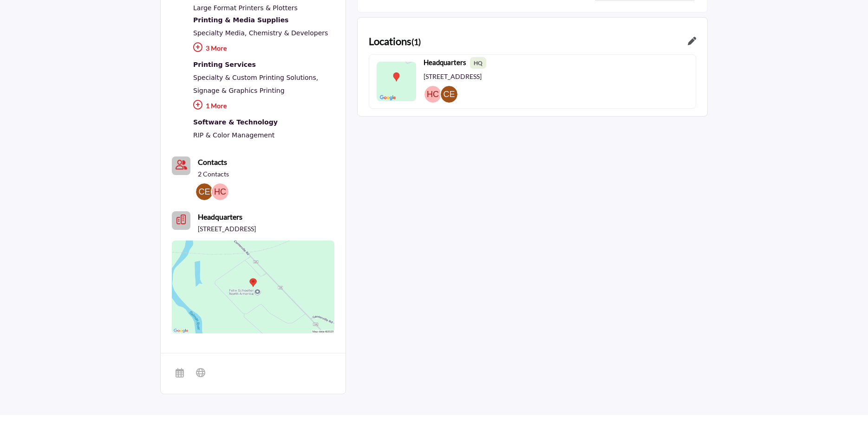  What do you see at coordinates (239, 91) in the screenshot?
I see `a: Signage & Graphics Printing` at bounding box center [239, 91].